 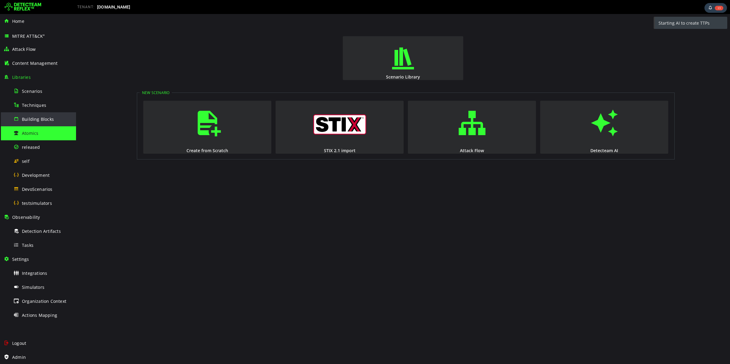 I want to click on img: Detecteam logo, so click(x=23, y=7).